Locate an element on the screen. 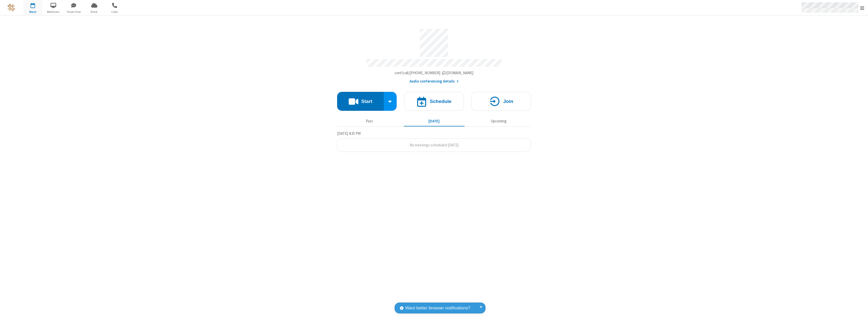 The width and height of the screenshot is (868, 322). h4: Schedule is located at coordinates (441, 101).